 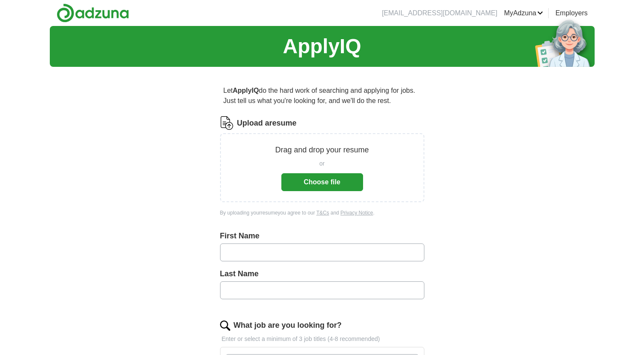 What do you see at coordinates (322, 95) in the screenshot?
I see `p: Let do the hard work of searching and applying for jobs. Just tell us what you're looking for, an...` at bounding box center [322, 95].